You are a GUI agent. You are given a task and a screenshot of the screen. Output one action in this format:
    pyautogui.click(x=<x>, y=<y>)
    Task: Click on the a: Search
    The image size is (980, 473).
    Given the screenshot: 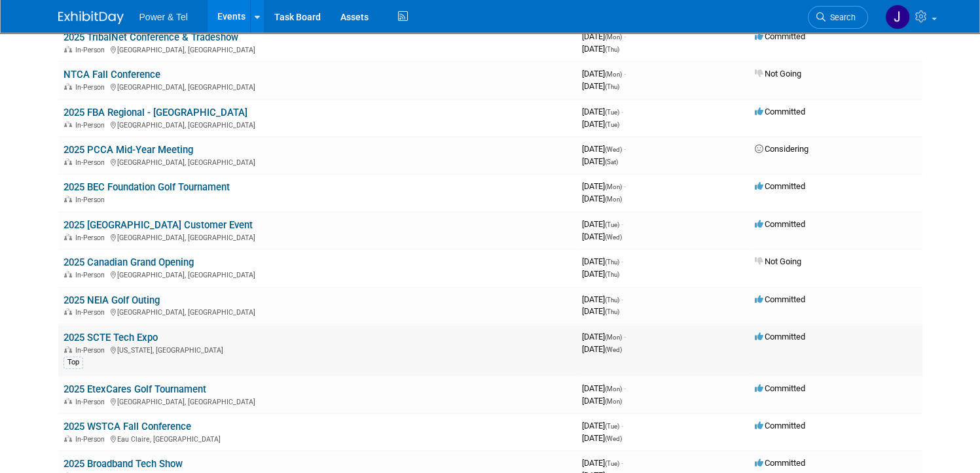 What is the action you would take?
    pyautogui.click(x=838, y=17)
    